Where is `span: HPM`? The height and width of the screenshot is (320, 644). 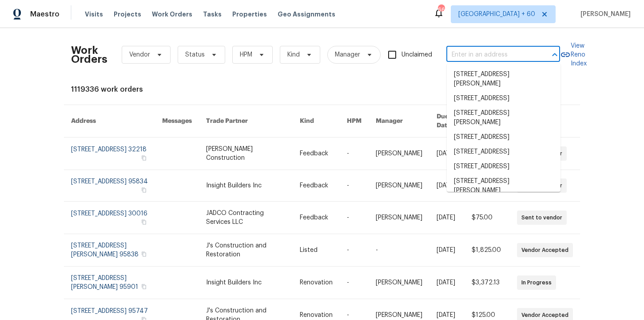 span: HPM is located at coordinates (246, 55).